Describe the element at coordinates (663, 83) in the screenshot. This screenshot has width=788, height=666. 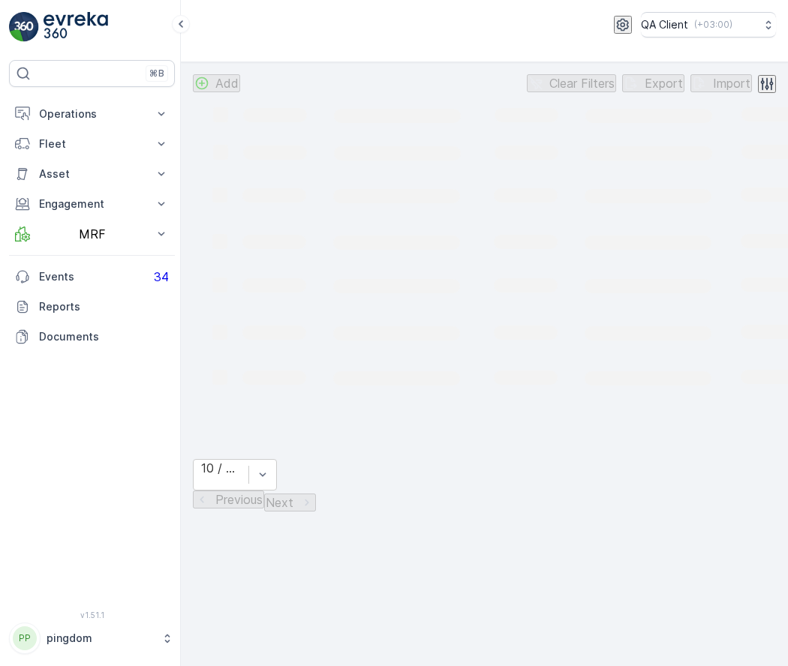
I see `p: Export` at that location.